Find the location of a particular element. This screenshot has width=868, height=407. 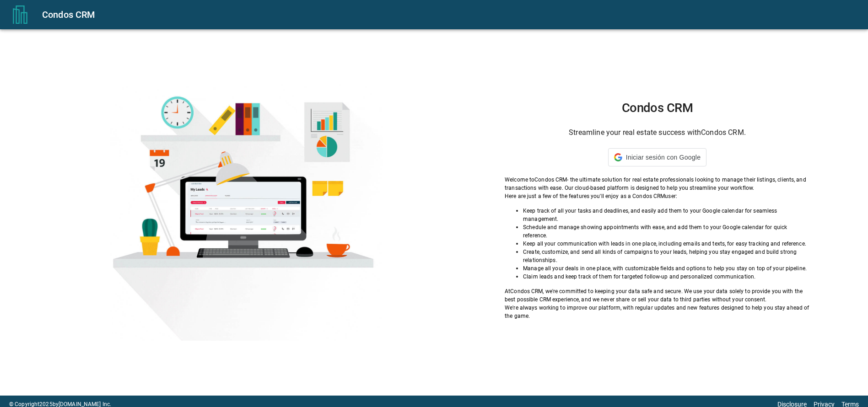

p: We're always working to improve our platform, with regular updates and new features designed to h... is located at coordinates (657, 312).